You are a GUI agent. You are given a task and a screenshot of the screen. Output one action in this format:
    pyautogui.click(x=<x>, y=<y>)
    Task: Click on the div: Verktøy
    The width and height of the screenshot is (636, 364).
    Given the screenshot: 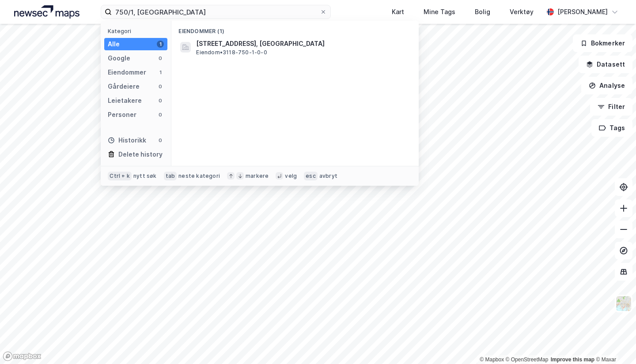 What is the action you would take?
    pyautogui.click(x=521, y=12)
    